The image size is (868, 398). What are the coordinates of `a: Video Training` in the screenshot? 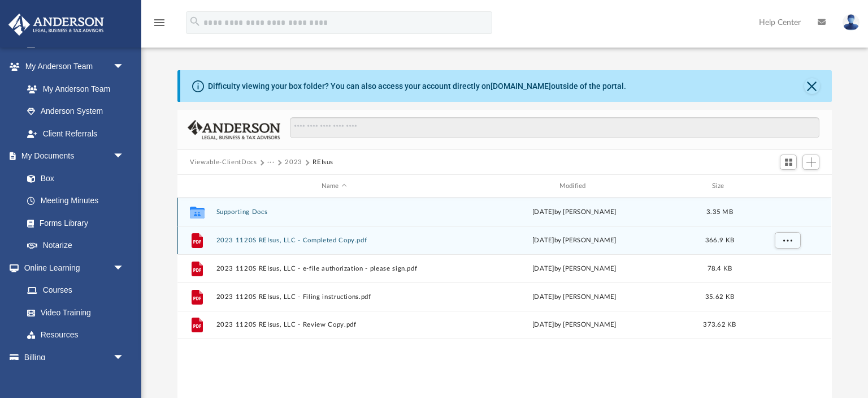 It's located at (73, 312).